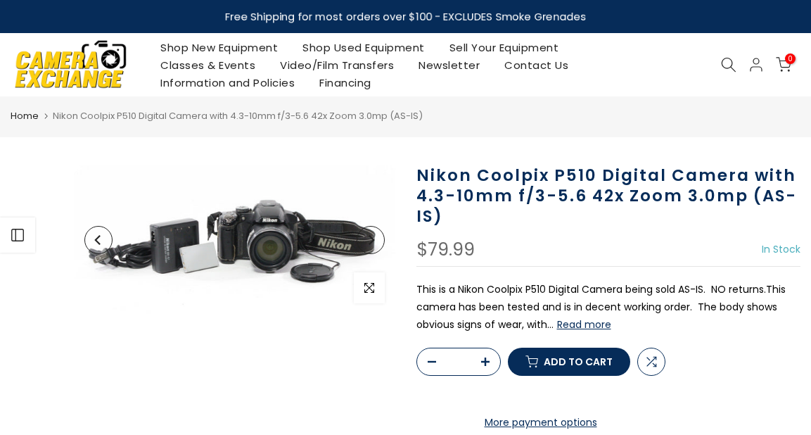 The height and width of the screenshot is (435, 811). Describe the element at coordinates (228, 82) in the screenshot. I see `a: Information and Policies` at that location.